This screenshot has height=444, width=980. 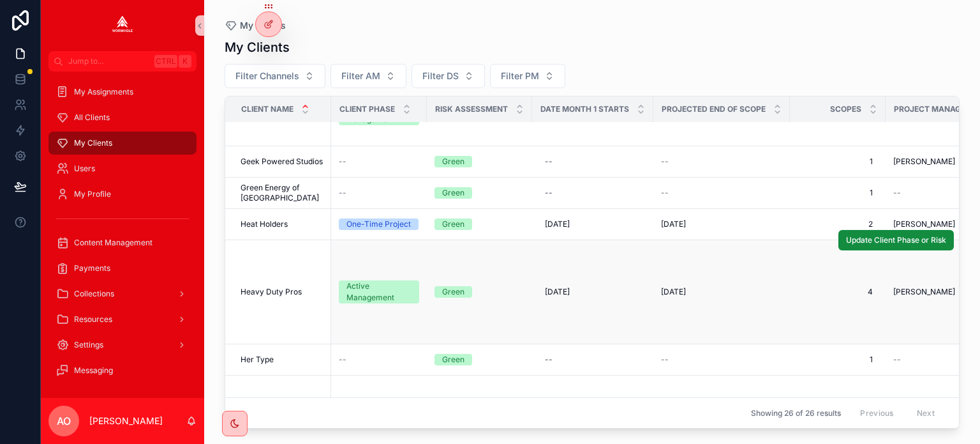 What do you see at coordinates (263, 26) in the screenshot?
I see `span: My Clients` at bounding box center [263, 26].